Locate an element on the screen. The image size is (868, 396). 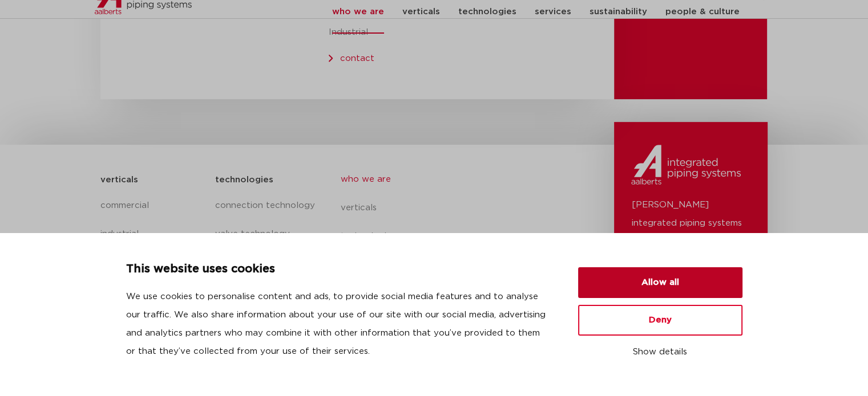
a: contact is located at coordinates (357, 58).